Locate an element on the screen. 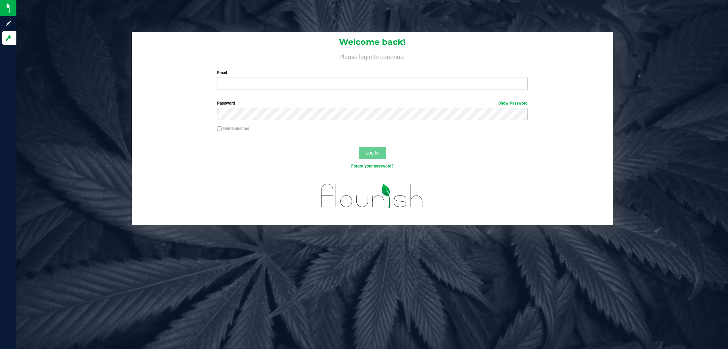 The image size is (728, 349). a: Forgot your password? is located at coordinates (373, 166).